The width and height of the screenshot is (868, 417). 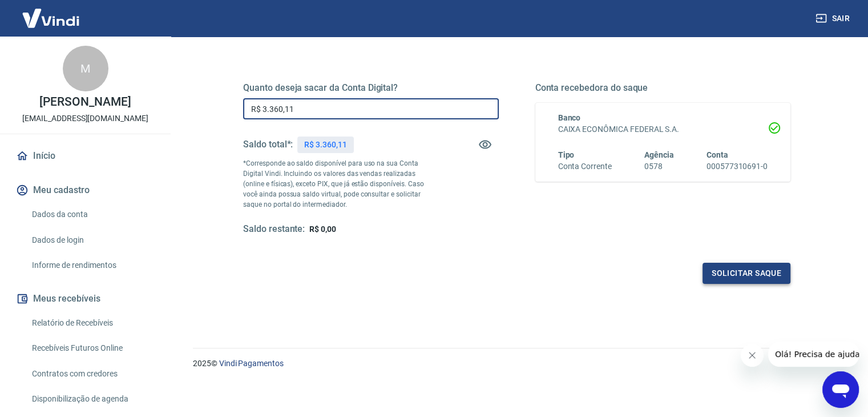 What do you see at coordinates (85, 69) in the screenshot?
I see `div: M` at bounding box center [85, 69].